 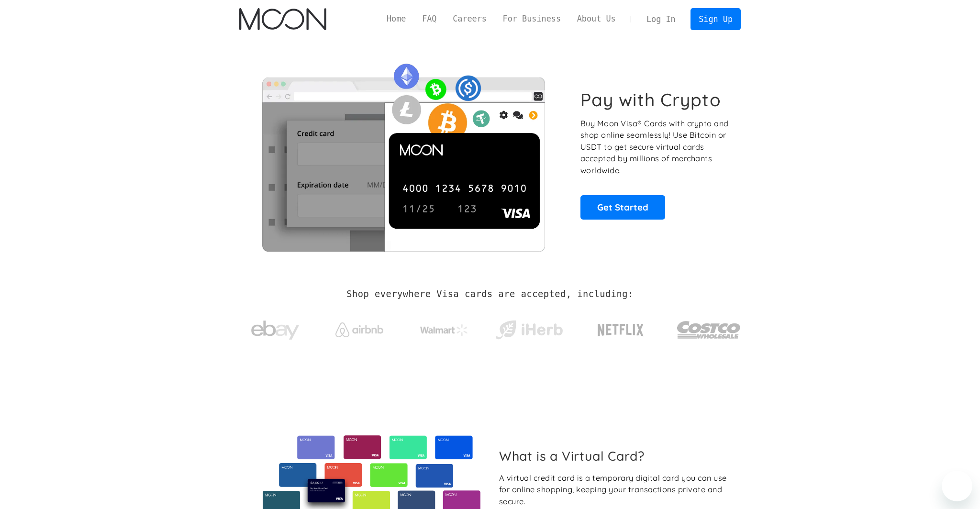 I want to click on a: For Business, so click(x=532, y=19).